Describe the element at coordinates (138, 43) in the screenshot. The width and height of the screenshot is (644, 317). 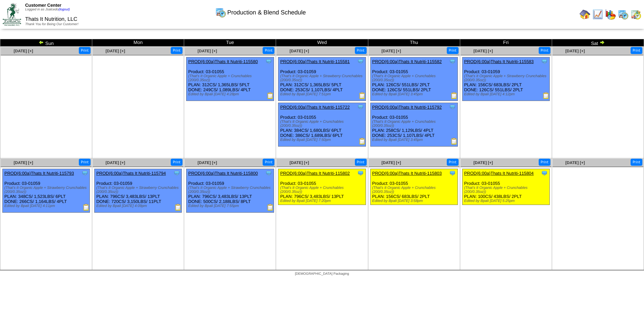
I see `td: Mon` at that location.